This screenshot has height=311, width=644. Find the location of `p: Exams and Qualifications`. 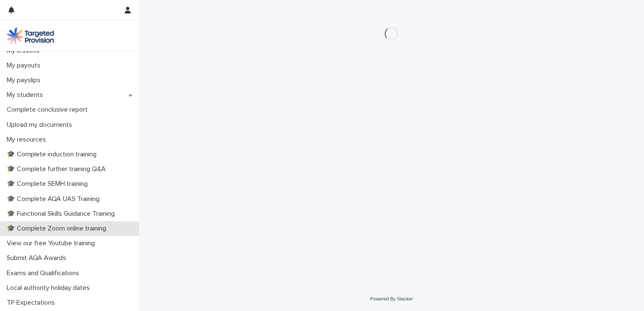

p: Exams and Qualifications is located at coordinates (45, 273).